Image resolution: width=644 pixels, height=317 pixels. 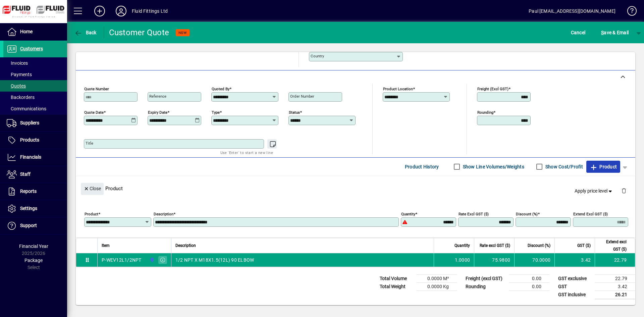 What do you see at coordinates (422, 167) in the screenshot?
I see `span: Product History` at bounding box center [422, 167].